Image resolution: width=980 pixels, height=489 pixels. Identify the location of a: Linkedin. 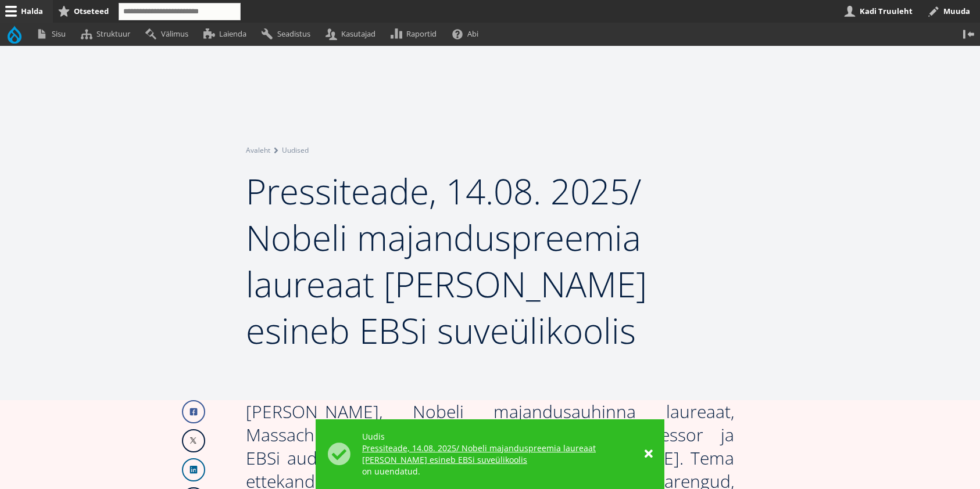
(194, 470).